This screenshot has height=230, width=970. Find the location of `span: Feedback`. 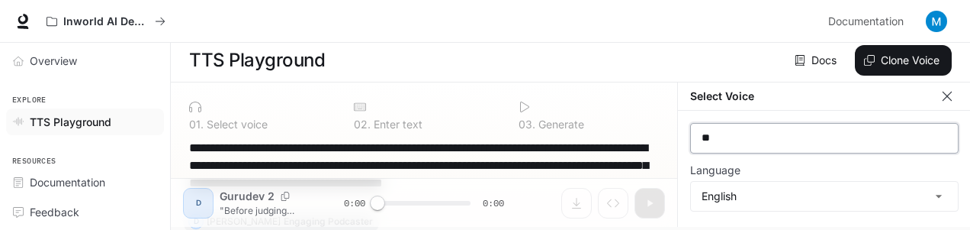

span: Feedback is located at coordinates (54, 211).